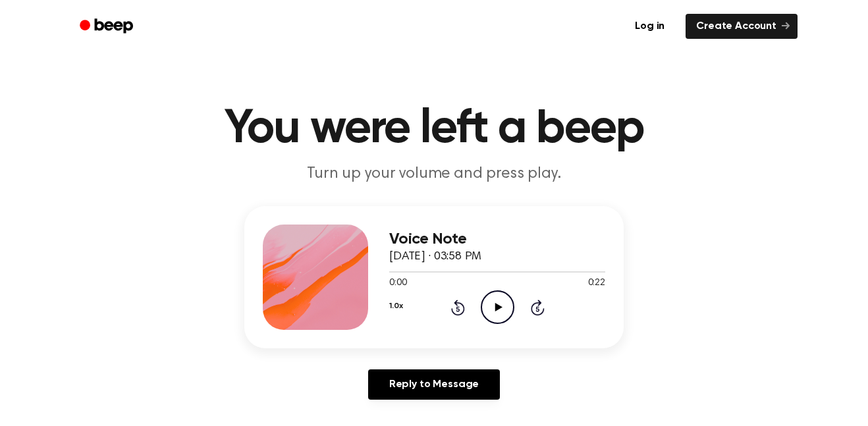  What do you see at coordinates (650, 27) in the screenshot?
I see `a: Log in` at bounding box center [650, 27].